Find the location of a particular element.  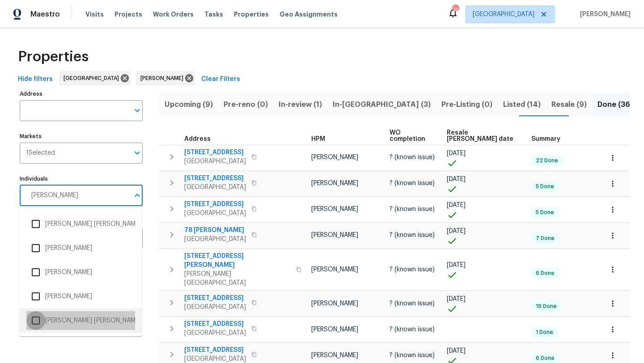

label: Individuals is located at coordinates (81, 179).